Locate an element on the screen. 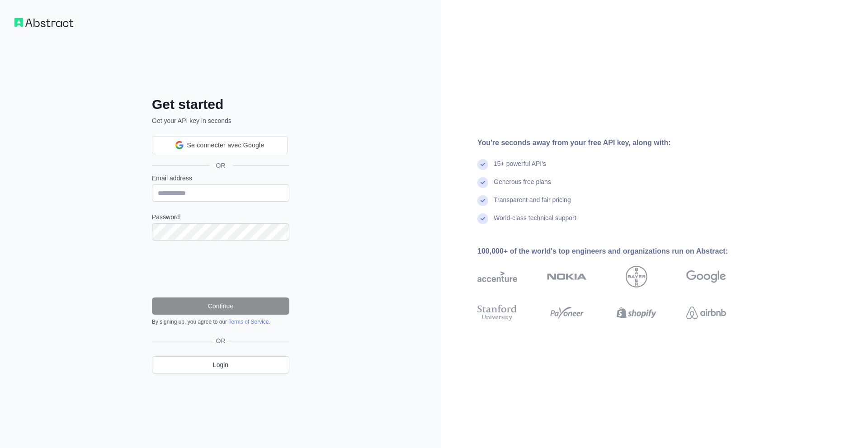  img: bayer is located at coordinates (637, 277).